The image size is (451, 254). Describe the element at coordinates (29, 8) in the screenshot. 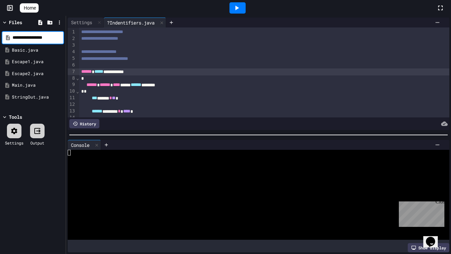

I see `a: Home` at that location.